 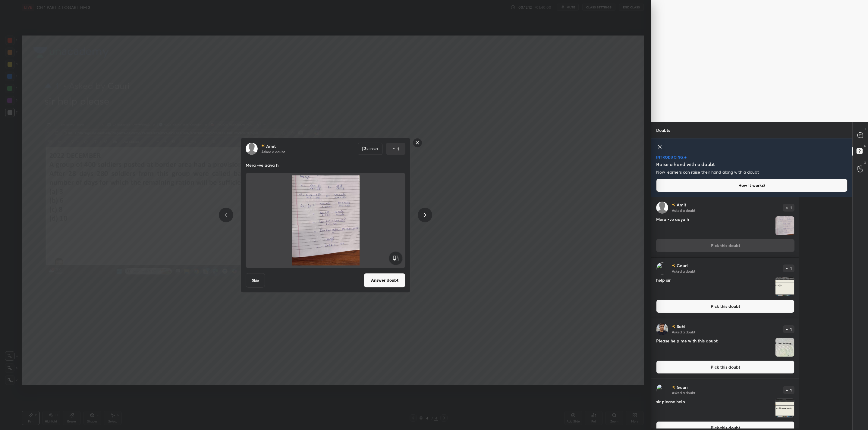 I want to click on img: 17565233711VZT91.png, so click(x=784, y=408).